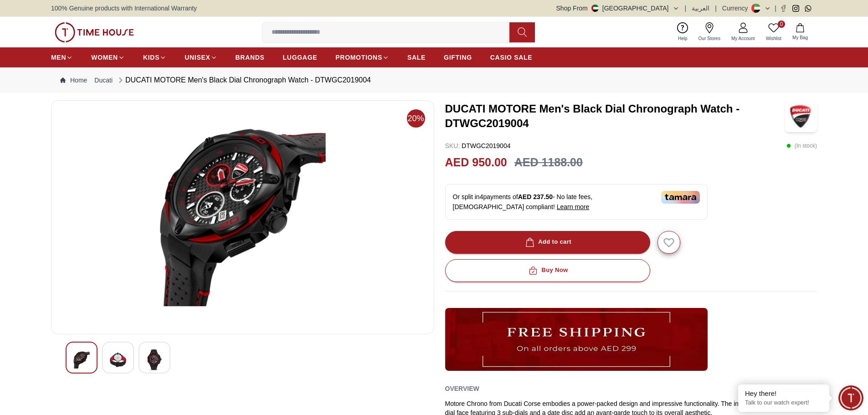 The image size is (868, 415). Describe the element at coordinates (547, 242) in the screenshot. I see `div: Add to cart` at that location.